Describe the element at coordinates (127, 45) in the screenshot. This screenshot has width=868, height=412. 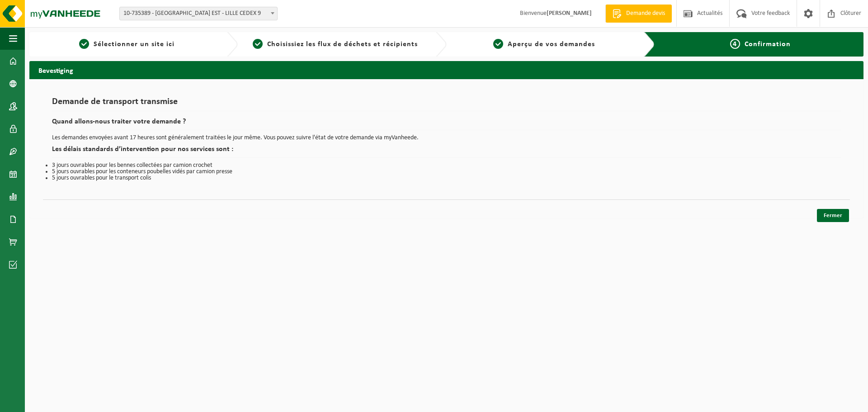
I see `a: 1Sélectionner un site ici` at that location.